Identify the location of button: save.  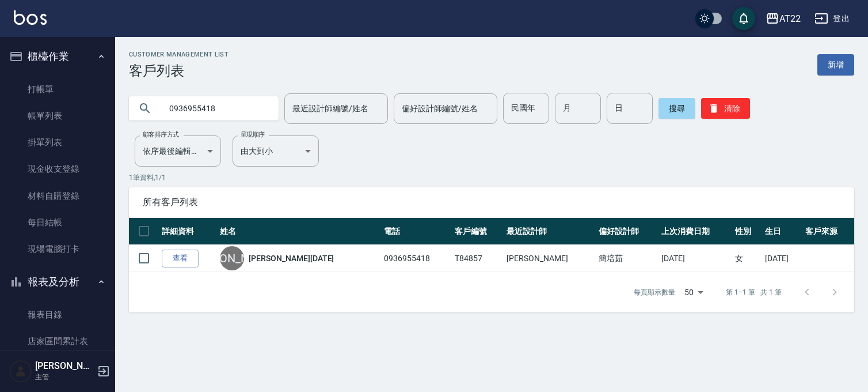
(744, 18).